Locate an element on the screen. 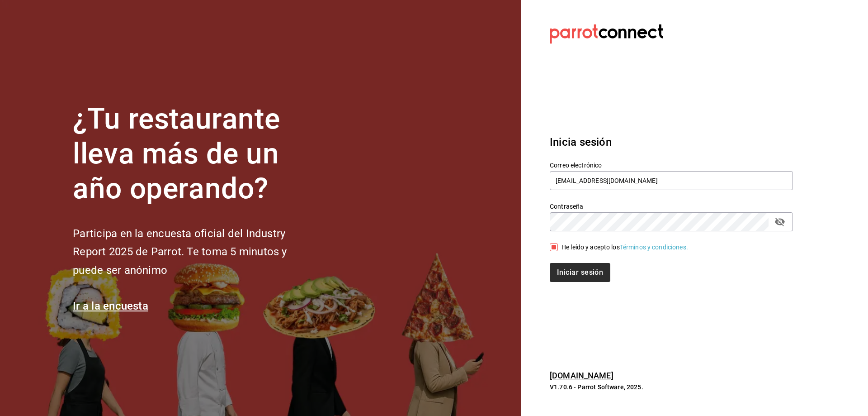 This screenshot has height=416, width=868. a: Ir a la encuesta is located at coordinates (110, 306).